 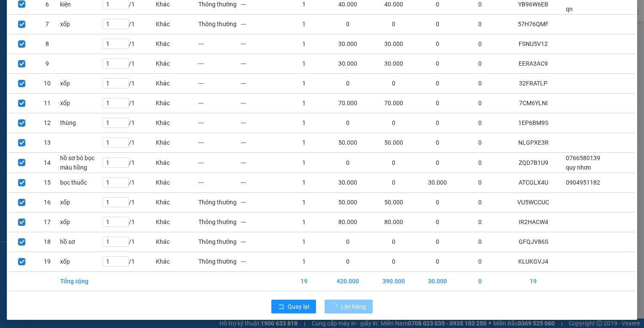 What do you see at coordinates (81, 123) in the screenshot?
I see `td: thùng` at bounding box center [81, 123].